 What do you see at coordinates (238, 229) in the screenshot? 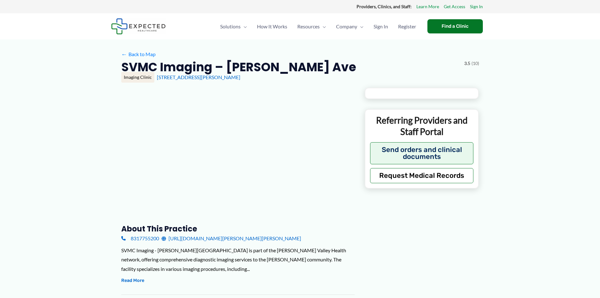
I see `h3: About this practice` at bounding box center [238, 229].